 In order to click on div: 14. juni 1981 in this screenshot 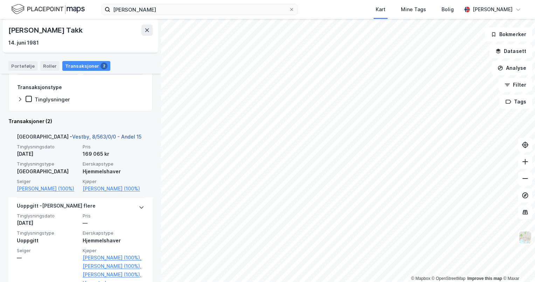, I will do `click(23, 43)`.